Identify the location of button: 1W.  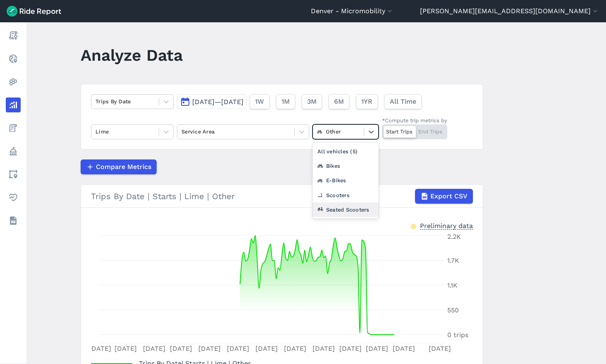
(259, 102).